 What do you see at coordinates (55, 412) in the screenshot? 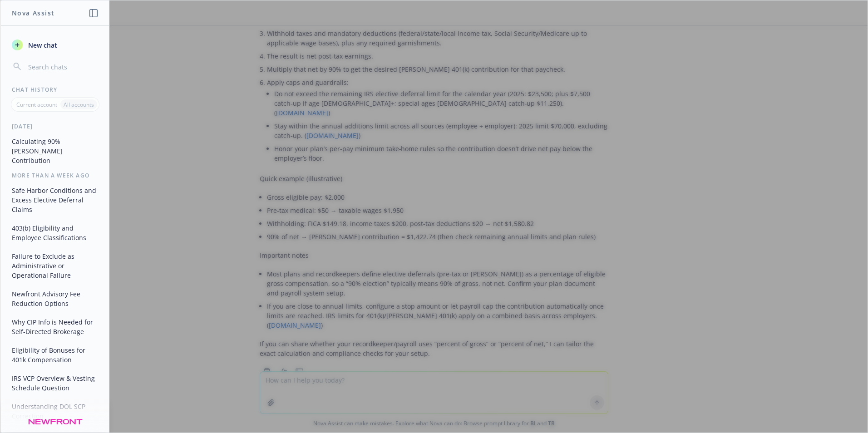
I see `button: Understanding DOL SCP Correction` at bounding box center [55, 412].